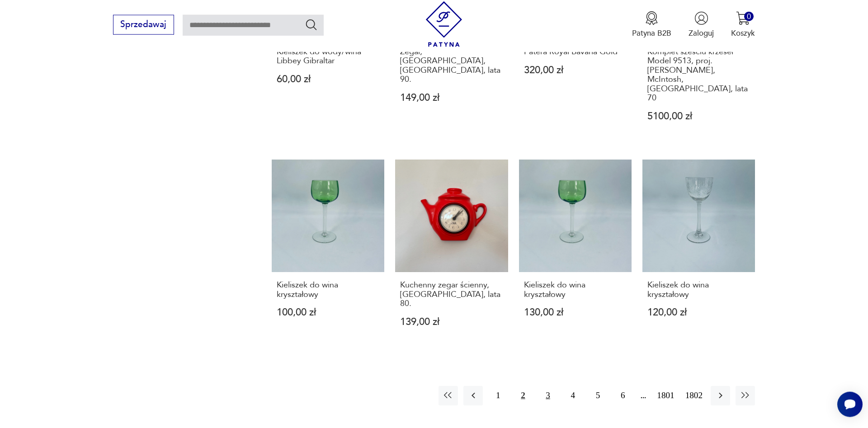 The width and height of the screenshot is (868, 428). I want to click on p: 5100,00 zł, so click(699, 116).